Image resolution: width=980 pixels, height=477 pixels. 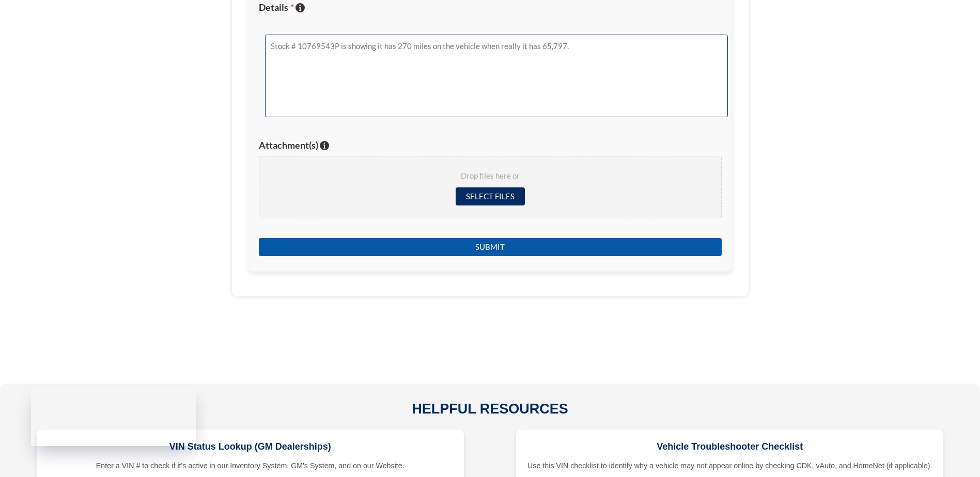 What do you see at coordinates (490, 196) in the screenshot?
I see `input: Select files` at bounding box center [490, 196].